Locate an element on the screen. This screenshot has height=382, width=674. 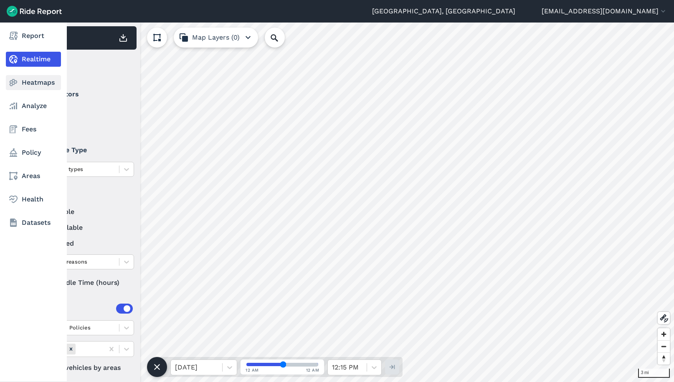
div: Idle Time (hours) is located at coordinates (84, 283).